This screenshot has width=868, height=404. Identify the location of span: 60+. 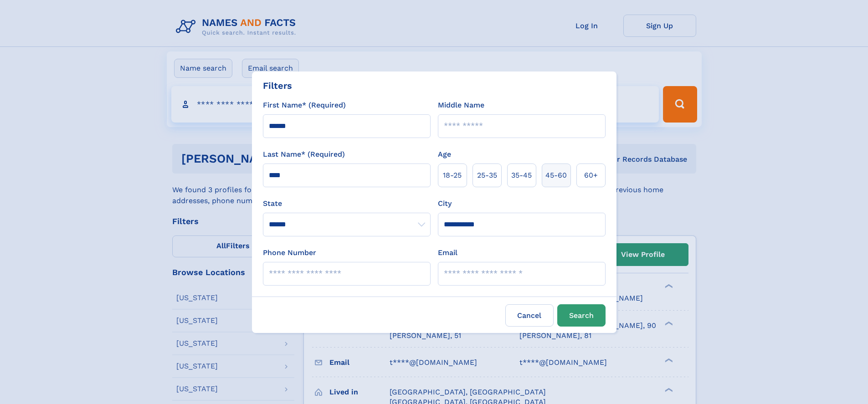
(591, 176).